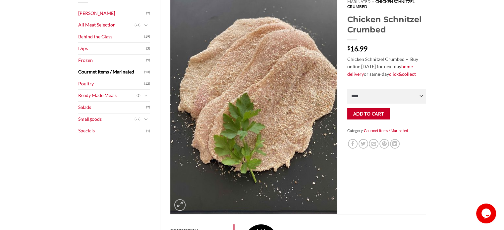  Describe the element at coordinates (111, 84) in the screenshot. I see `a: Poultry` at that location.